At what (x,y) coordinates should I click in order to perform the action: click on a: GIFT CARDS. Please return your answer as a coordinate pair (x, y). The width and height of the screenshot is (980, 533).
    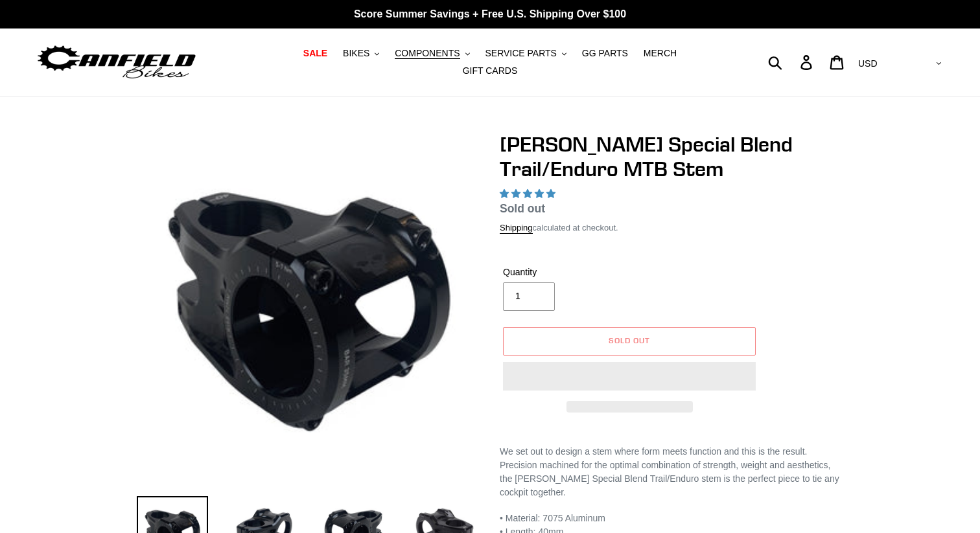
    Looking at the image, I should click on (490, 71).